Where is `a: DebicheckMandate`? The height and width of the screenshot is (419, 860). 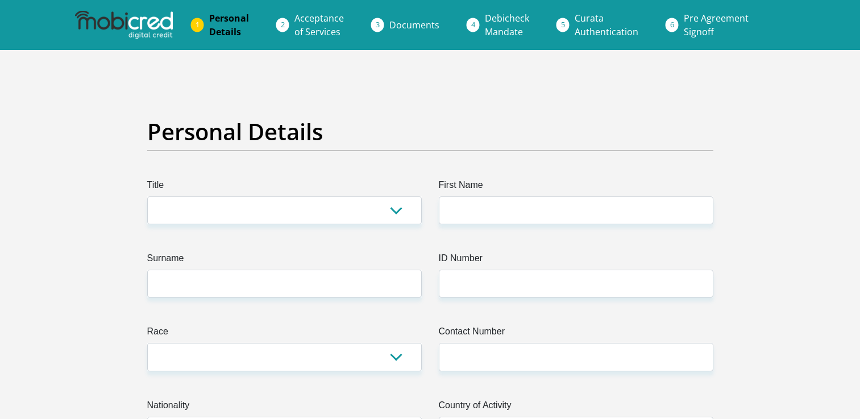 a: DebicheckMandate is located at coordinates (507, 25).